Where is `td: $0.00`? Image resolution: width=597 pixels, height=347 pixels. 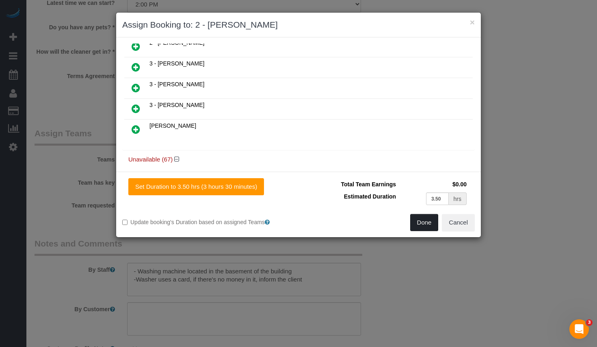 td: $0.00 is located at coordinates (433, 184).